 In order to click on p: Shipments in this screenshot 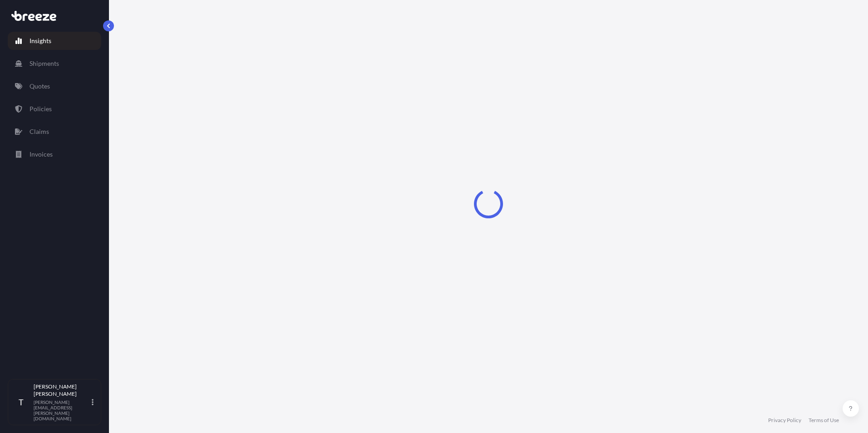, I will do `click(44, 64)`.